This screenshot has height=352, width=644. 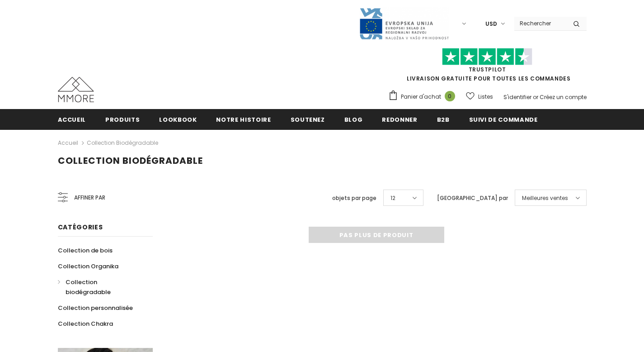 I want to click on a: Collection Organika, so click(x=88, y=266).